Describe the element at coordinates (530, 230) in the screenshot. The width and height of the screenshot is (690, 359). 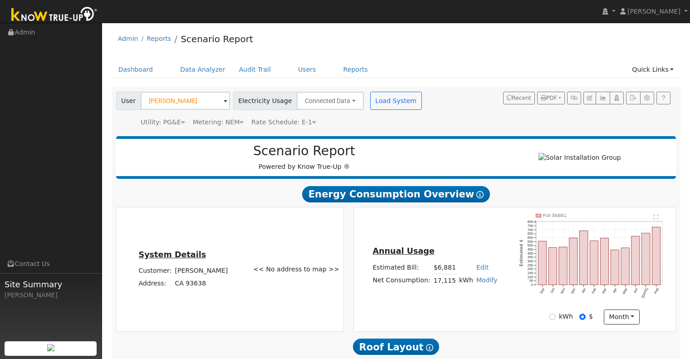
I see `text: 700` at that location.